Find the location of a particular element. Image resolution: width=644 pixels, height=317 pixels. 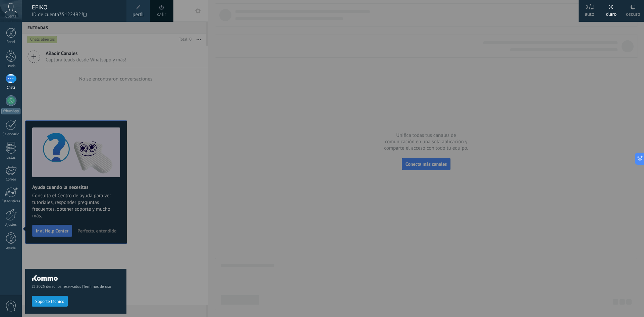

div: Estadísticas is located at coordinates (11, 201).